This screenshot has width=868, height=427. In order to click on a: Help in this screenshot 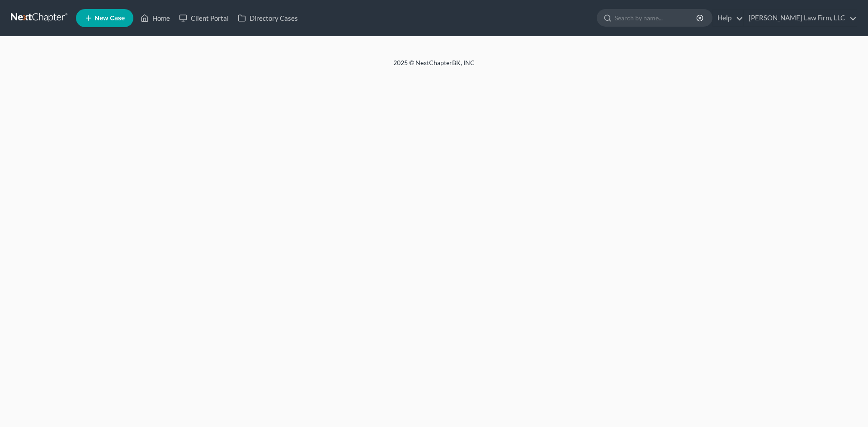, I will do `click(727, 18)`.